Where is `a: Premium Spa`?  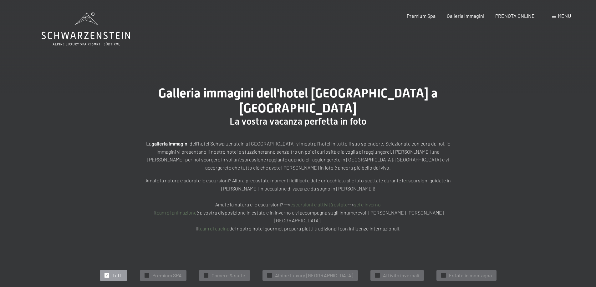 a: Premium Spa is located at coordinates (421, 16).